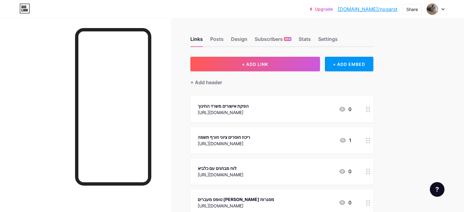  Describe the element at coordinates (239, 41) in the screenshot. I see `div: Design` at that location.